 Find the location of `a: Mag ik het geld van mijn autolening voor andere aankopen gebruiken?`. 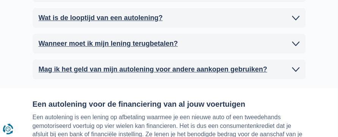

a: Mag ik het geld van mijn autolening voor andere aankopen gebruiken? is located at coordinates (169, 69).